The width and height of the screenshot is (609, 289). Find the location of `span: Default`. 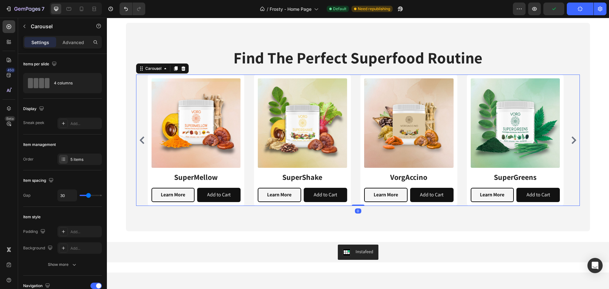

span: Default is located at coordinates (339, 9).